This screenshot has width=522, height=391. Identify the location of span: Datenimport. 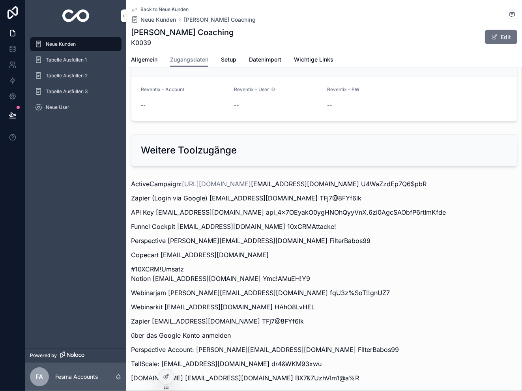
(265, 60).